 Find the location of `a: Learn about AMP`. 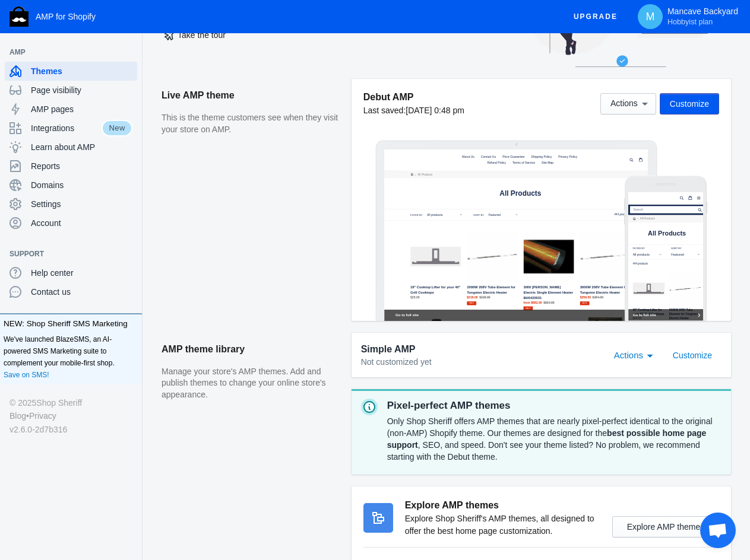

a: Learn about AMP is located at coordinates (70, 147).